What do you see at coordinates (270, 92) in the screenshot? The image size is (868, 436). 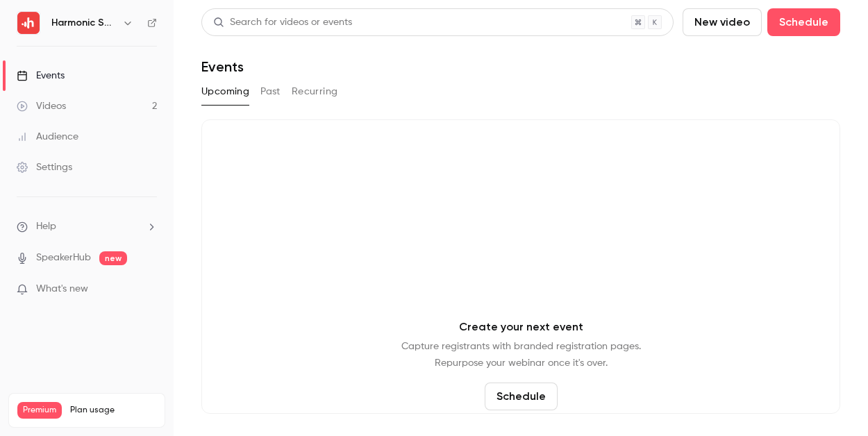 I see `button: Past` at bounding box center [270, 92].